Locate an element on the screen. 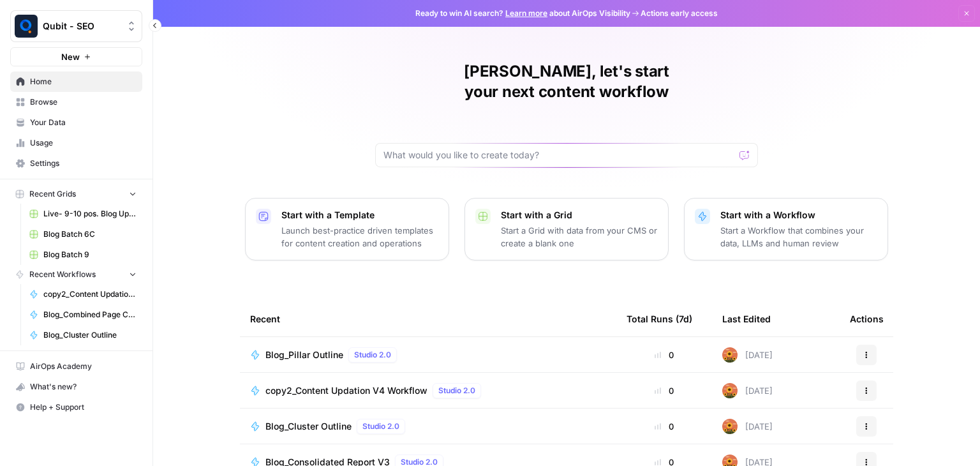  button: Help + Support is located at coordinates (76, 408).